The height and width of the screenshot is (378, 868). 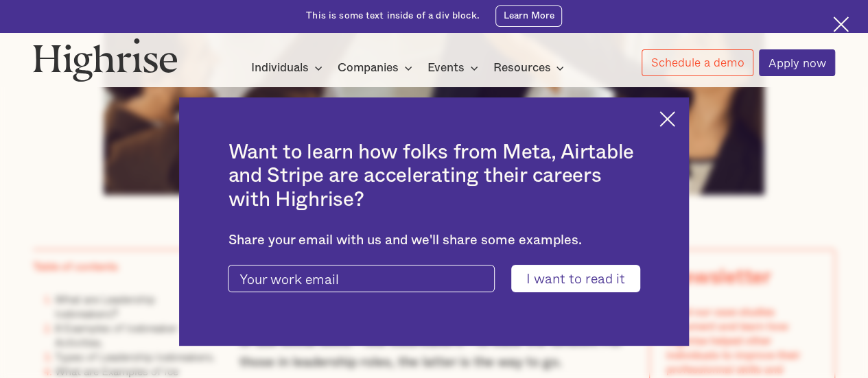 I want to click on input: I want to read it, so click(x=576, y=278).